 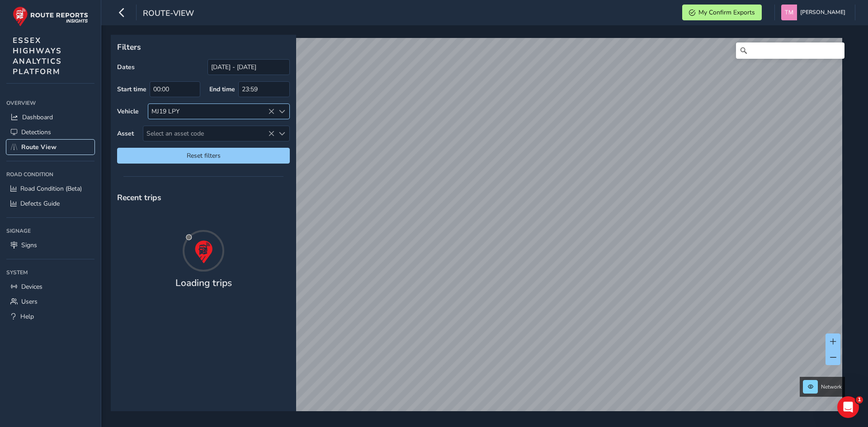 What do you see at coordinates (37, 132) in the screenshot?
I see `span: Detections` at bounding box center [37, 132].